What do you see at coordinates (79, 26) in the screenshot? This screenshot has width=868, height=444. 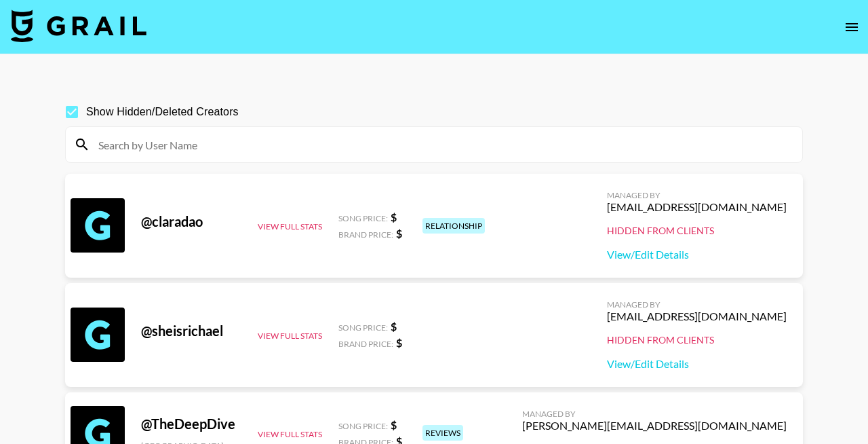 I see `img: Grail Talent` at bounding box center [79, 26].